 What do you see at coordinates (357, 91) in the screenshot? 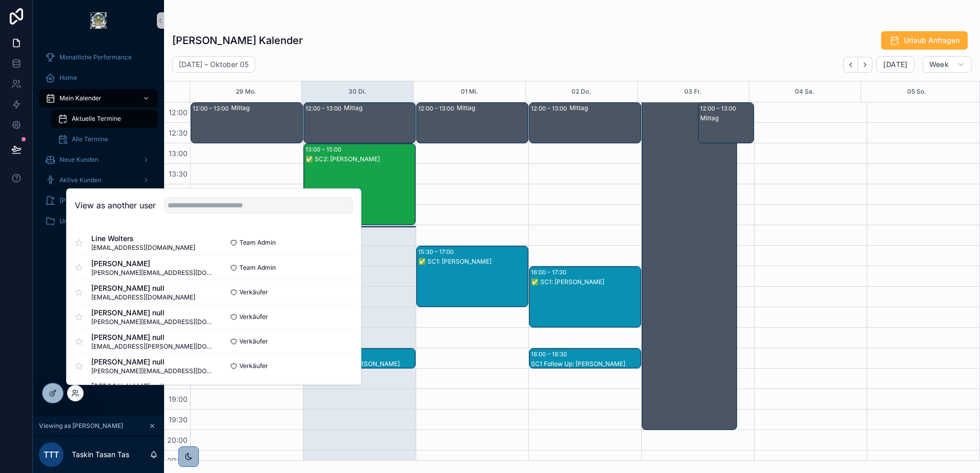
I see `button: 30 Di.` at bounding box center [357, 91].